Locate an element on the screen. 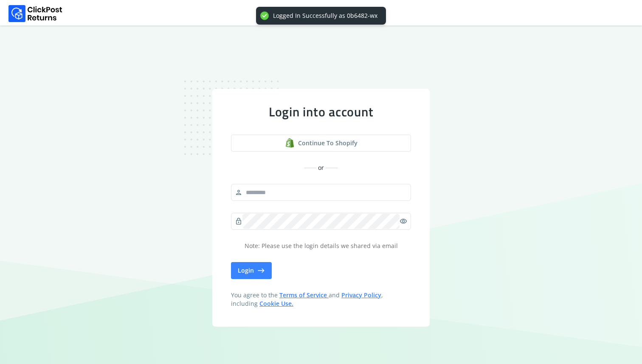 This screenshot has width=642, height=364. span: visibility is located at coordinates (403, 221).